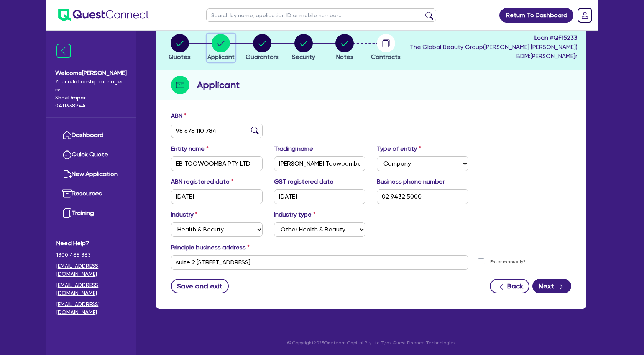 The width and height of the screenshot is (644, 355). I want to click on span: Loan # QF15233, so click(493, 38).